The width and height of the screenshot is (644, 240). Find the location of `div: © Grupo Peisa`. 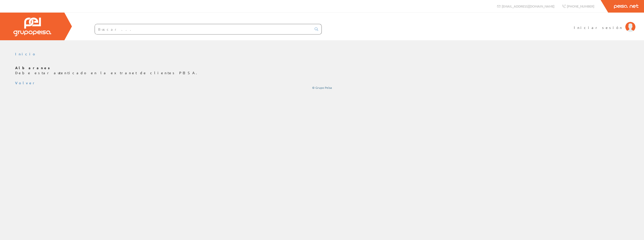

div: © Grupo Peisa is located at coordinates (322, 88).